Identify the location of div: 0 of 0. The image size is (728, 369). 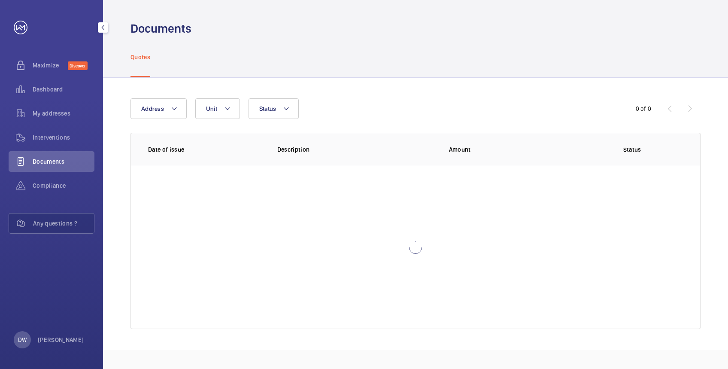
(644, 109).